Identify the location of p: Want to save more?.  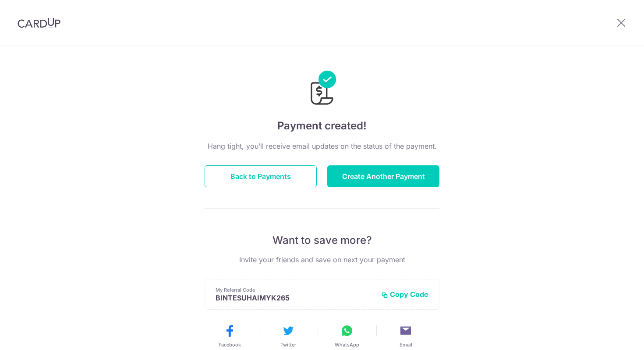
(322, 240).